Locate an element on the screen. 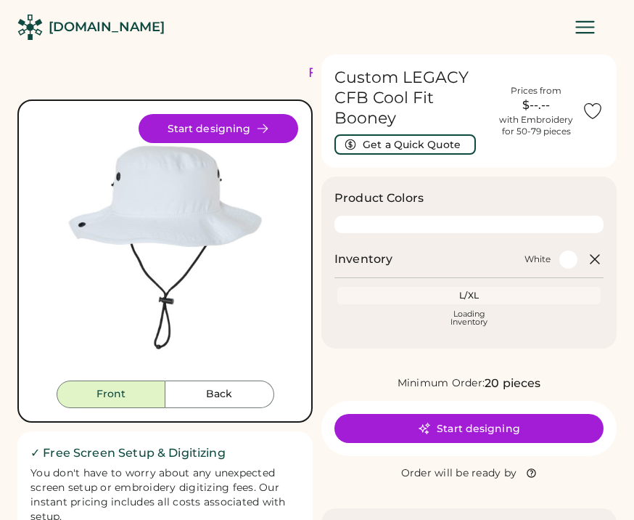  h3: Product Colors is located at coordinates (379, 198).